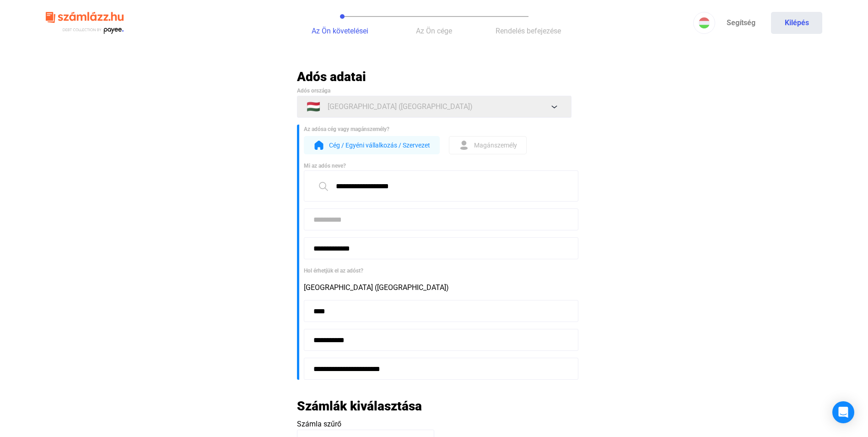  I want to click on span: Magánszemély, so click(496, 145).